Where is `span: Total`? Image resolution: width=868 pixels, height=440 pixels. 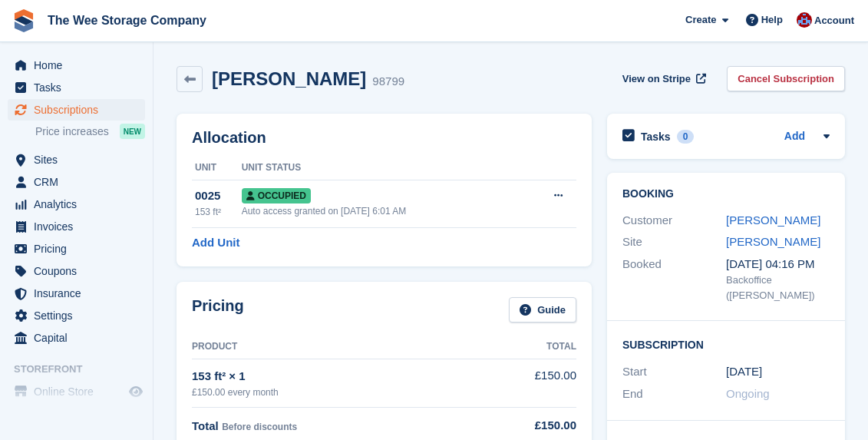
span: Total is located at coordinates (205, 426).